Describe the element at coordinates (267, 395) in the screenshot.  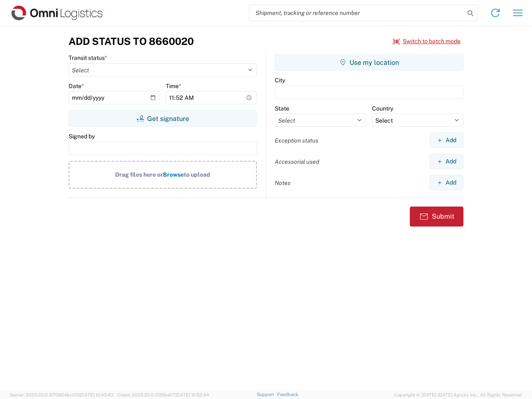
I see `a: Support` at that location.